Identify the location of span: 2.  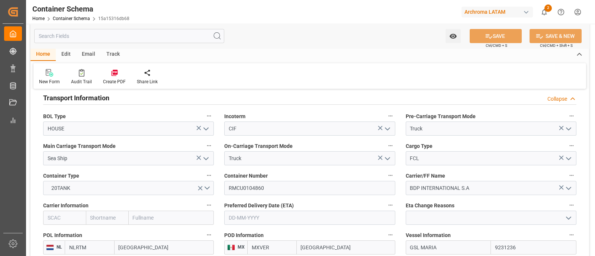
(548, 8).